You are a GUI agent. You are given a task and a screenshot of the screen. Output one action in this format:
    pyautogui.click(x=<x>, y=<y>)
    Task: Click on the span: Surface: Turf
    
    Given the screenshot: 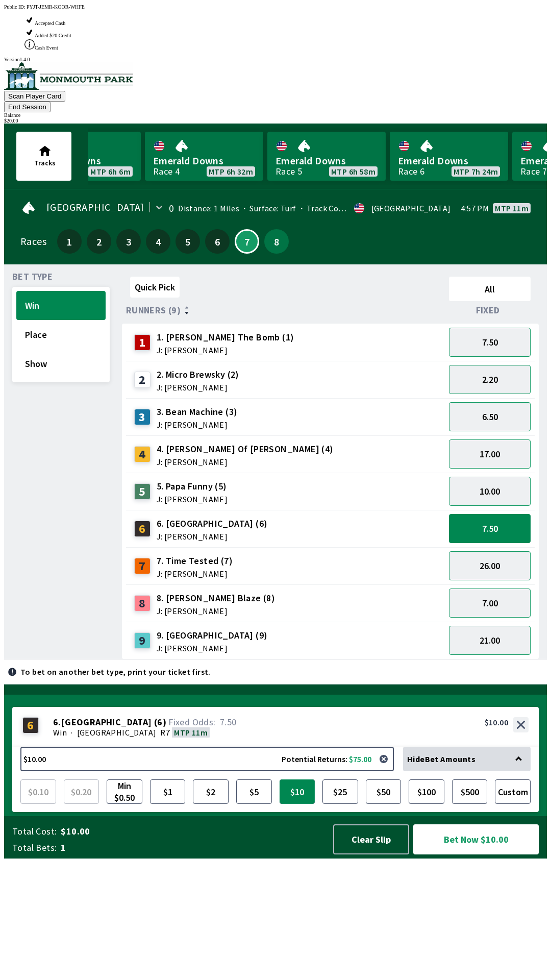 What is the action you would take?
    pyautogui.click(x=268, y=208)
    